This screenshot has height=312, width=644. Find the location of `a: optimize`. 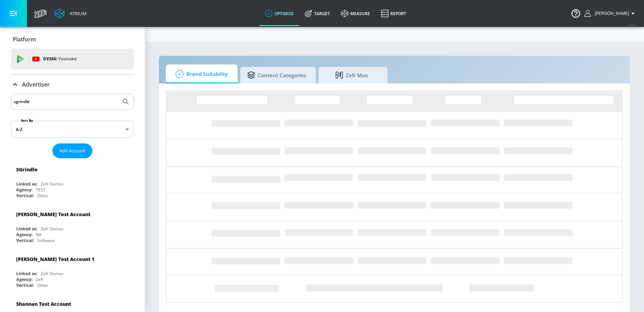

a: optimize is located at coordinates (279, 13).